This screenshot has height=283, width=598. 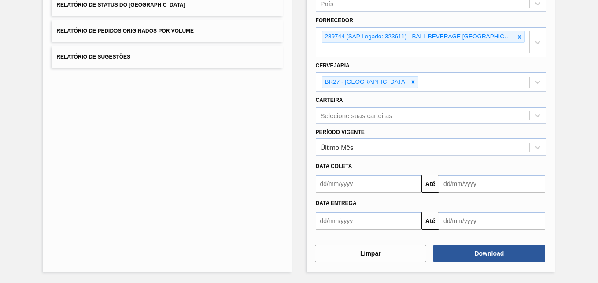 I want to click on div: Selecione suas carteiras, so click(x=356, y=115).